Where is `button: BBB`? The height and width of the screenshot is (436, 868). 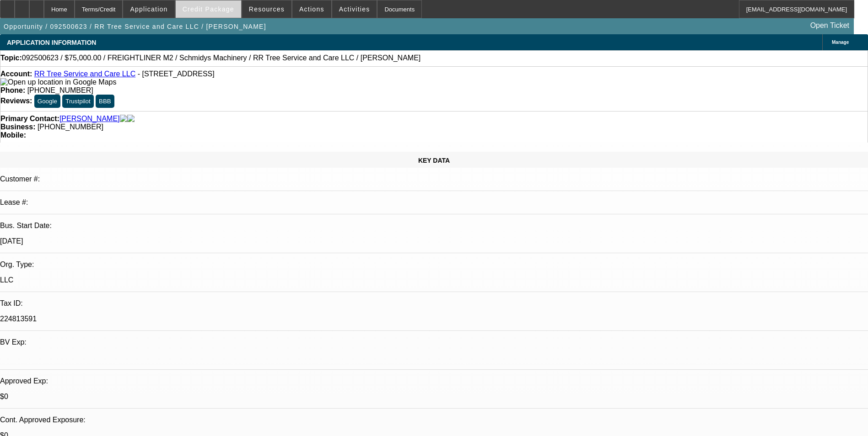 button: BBB is located at coordinates (105, 101).